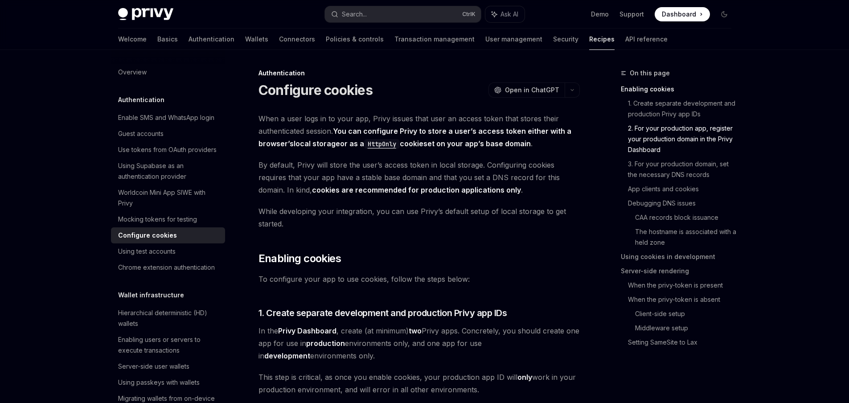 Image resolution: width=849 pixels, height=403 pixels. Describe the element at coordinates (168, 366) in the screenshot. I see `a: Server-side user wallets` at that location.